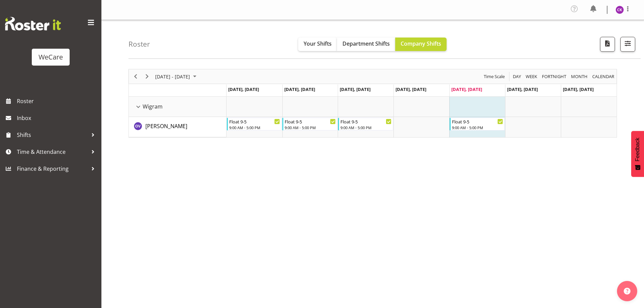  I want to click on td: Wigram resource, so click(178, 107).